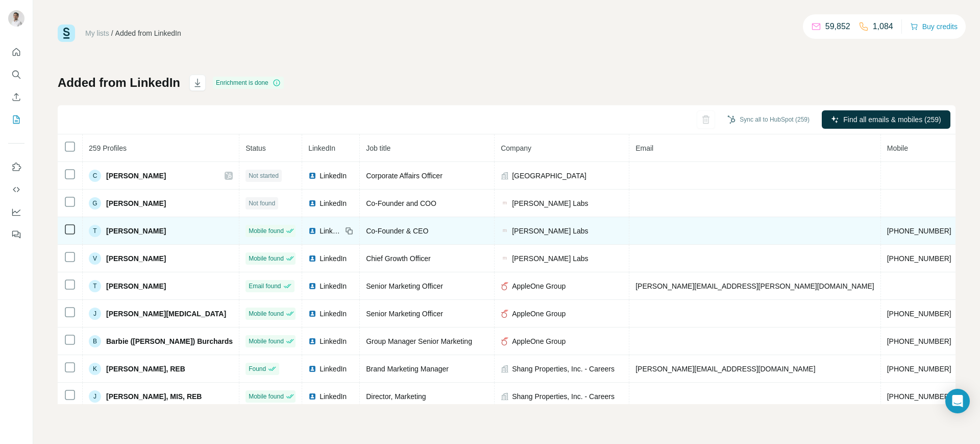 Image resolution: width=980 pixels, height=444 pixels. What do you see at coordinates (886, 119) in the screenshot?
I see `button: Find all emails & mobiles (259)` at bounding box center [886, 119].